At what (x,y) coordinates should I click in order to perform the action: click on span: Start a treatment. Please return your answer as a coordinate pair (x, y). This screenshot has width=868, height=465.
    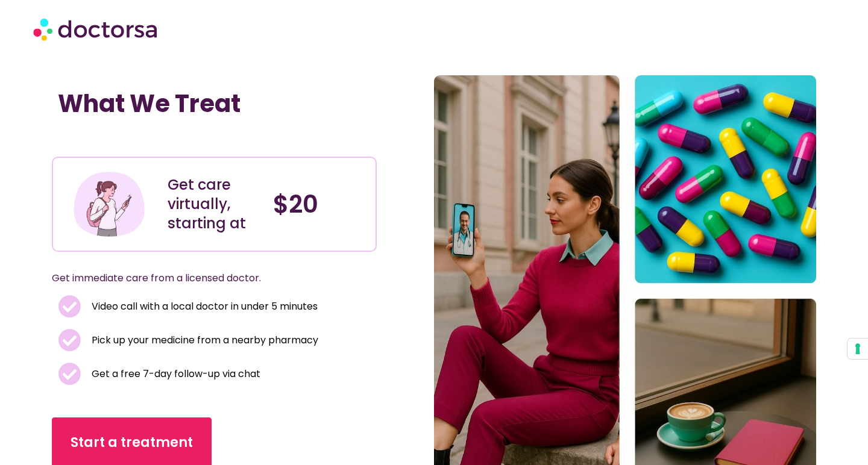
    Looking at the image, I should click on (131, 443).